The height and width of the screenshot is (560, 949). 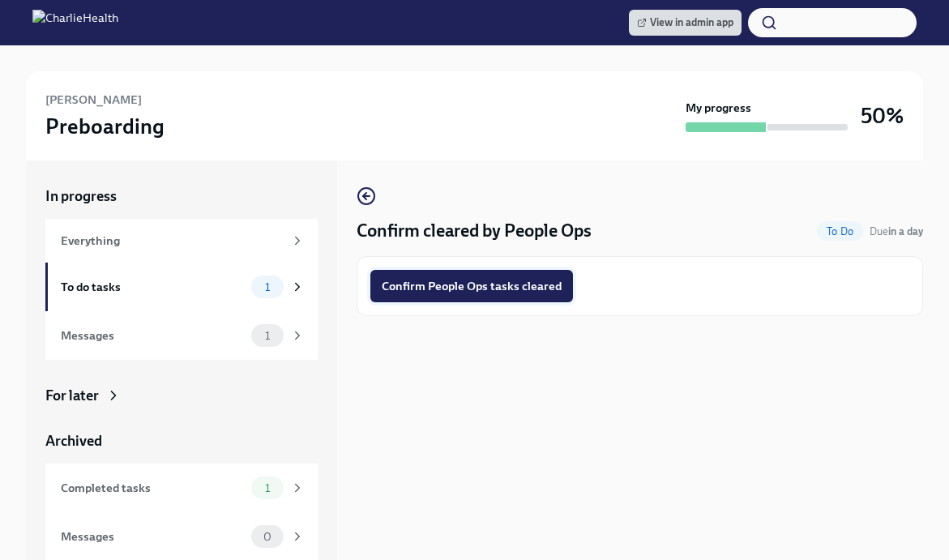 What do you see at coordinates (718, 108) in the screenshot?
I see `strong: My progress` at bounding box center [718, 108].